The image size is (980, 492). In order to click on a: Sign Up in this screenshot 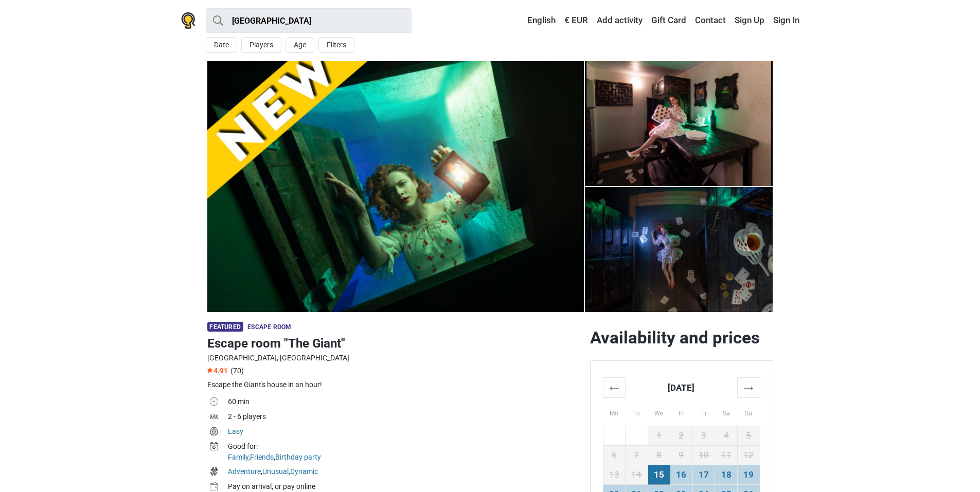, I will do `click(749, 20)`.